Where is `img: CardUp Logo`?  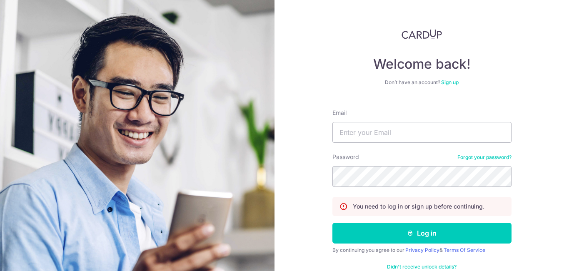 img: CardUp Logo is located at coordinates (422, 34).